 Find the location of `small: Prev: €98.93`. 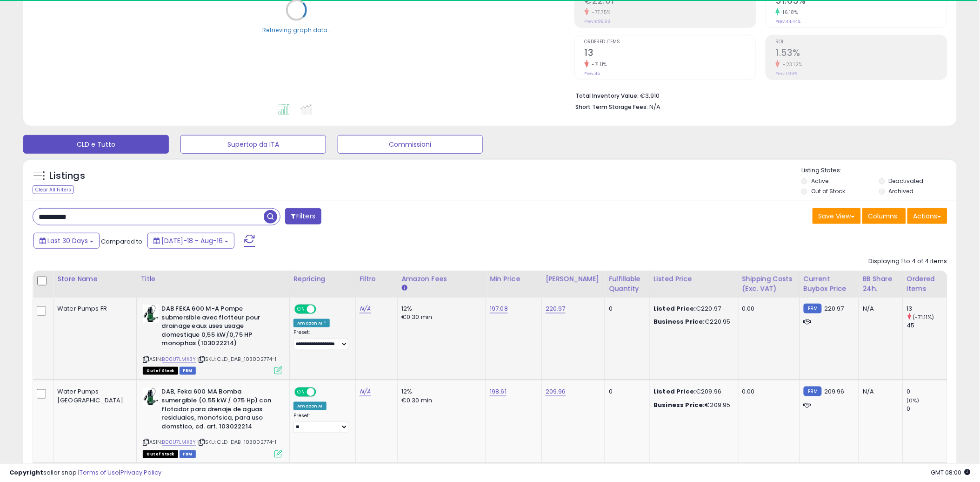

small: Prev: €98.93 is located at coordinates (598, 21).